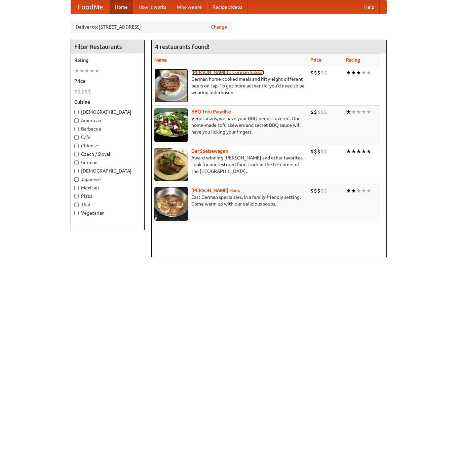 This screenshot has height=476, width=457. Describe the element at coordinates (76, 154) in the screenshot. I see `input: Czech / Slovak` at that location.